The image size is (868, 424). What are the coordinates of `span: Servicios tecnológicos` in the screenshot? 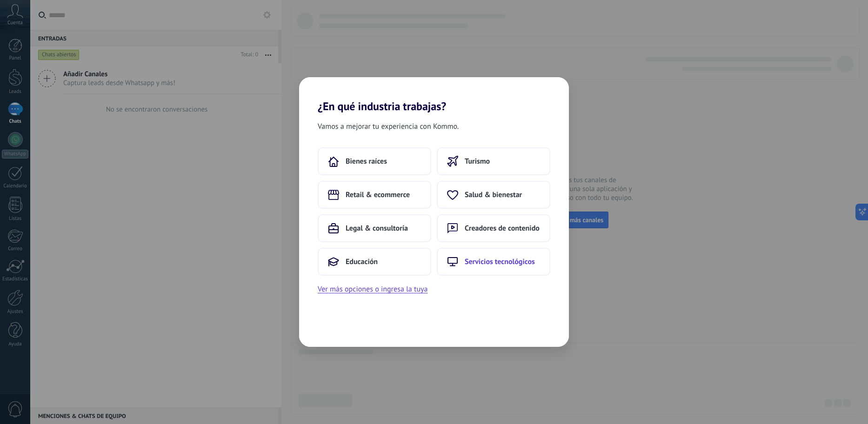 It's located at (500, 262).